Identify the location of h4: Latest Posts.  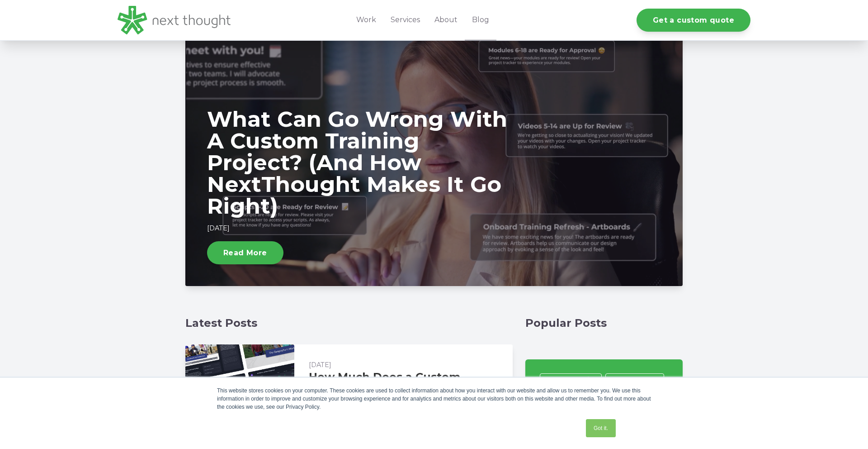
(349, 323).